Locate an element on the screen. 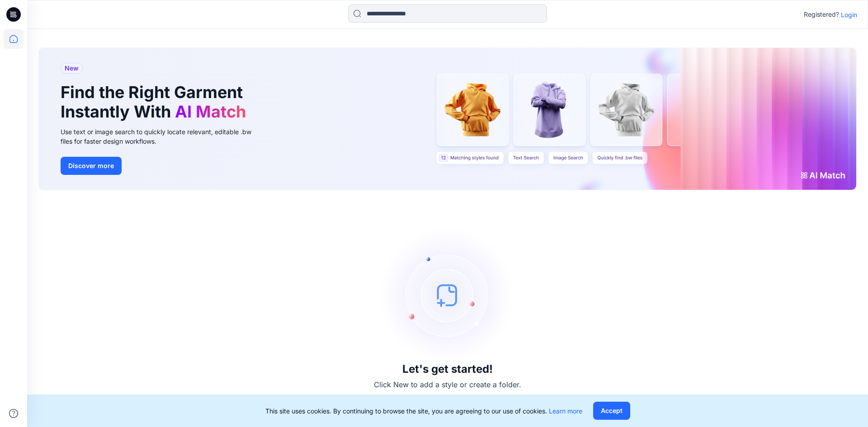  button: Discover more is located at coordinates (91, 166).